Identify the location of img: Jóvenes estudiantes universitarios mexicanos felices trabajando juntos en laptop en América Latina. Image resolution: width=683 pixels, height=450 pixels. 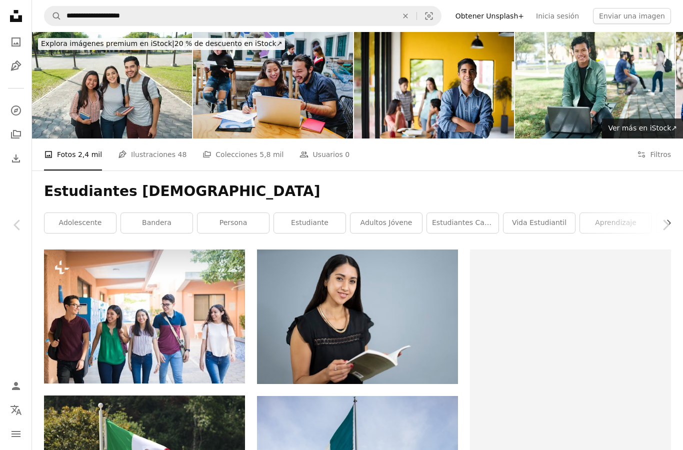
(273, 85).